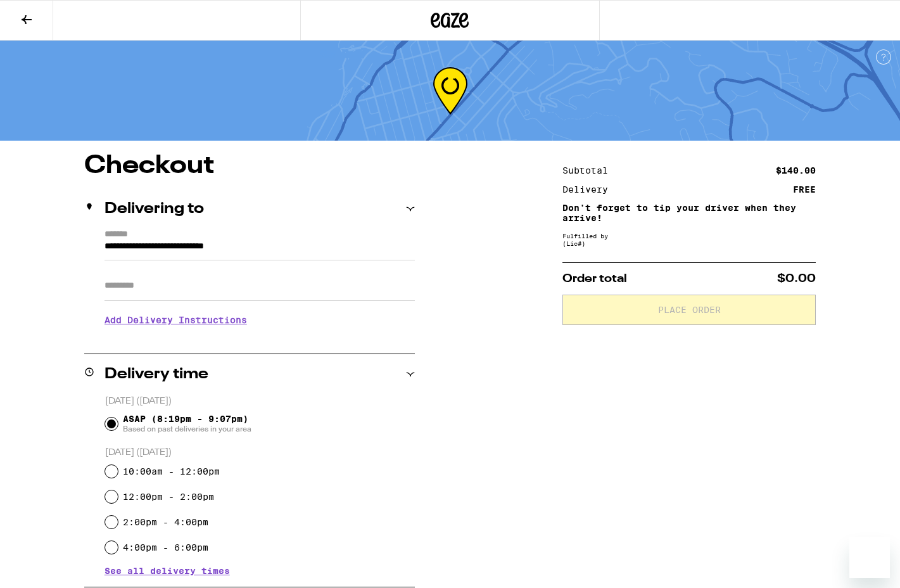 The height and width of the screenshot is (588, 900). I want to click on div: Fulfilled by (Lic# ), so click(689, 239).